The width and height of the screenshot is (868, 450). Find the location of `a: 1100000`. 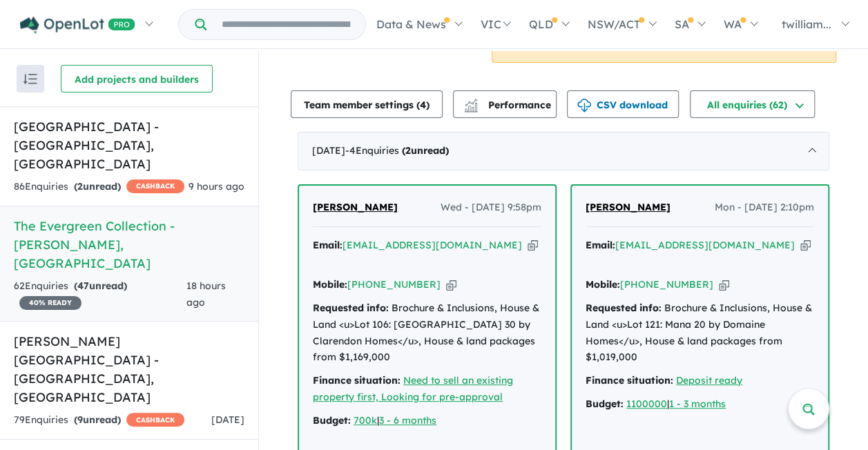

a: 1100000 is located at coordinates (646, 404).